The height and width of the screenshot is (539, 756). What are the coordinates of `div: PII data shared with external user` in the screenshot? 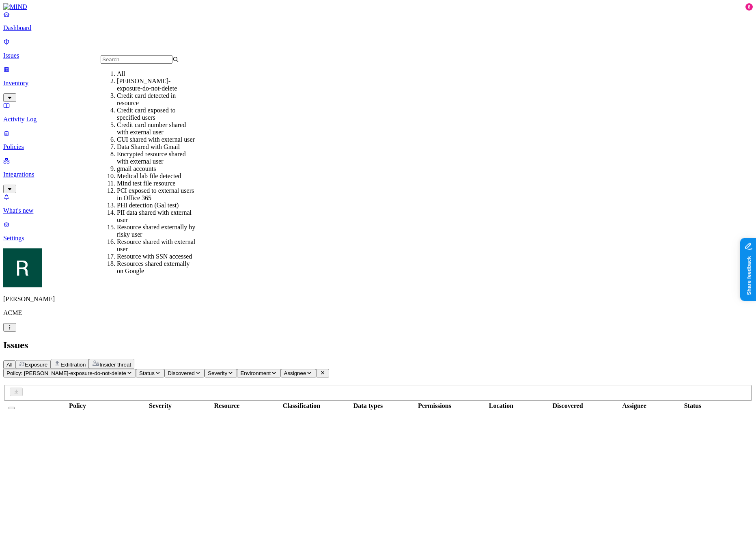 It's located at (156, 216).